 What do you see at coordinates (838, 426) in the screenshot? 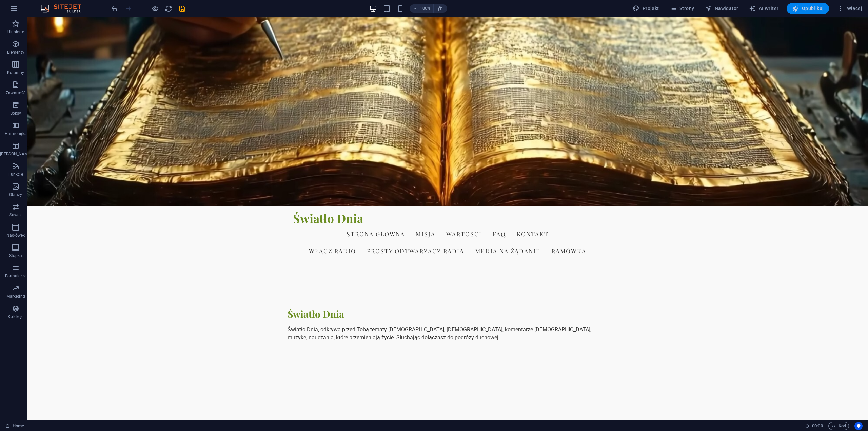
I see `span: Kod` at bounding box center [838, 426].